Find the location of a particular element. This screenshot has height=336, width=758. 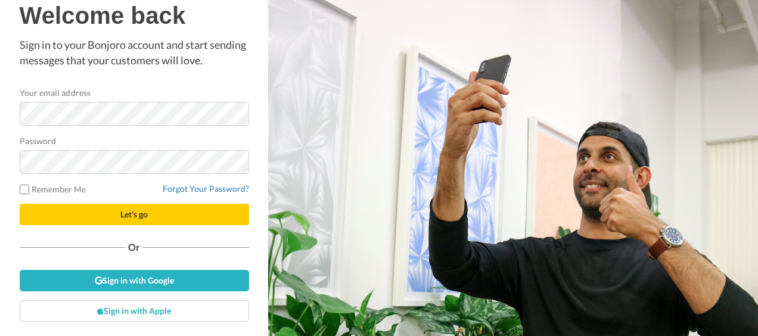

a: Sign in with Apple is located at coordinates (134, 311).